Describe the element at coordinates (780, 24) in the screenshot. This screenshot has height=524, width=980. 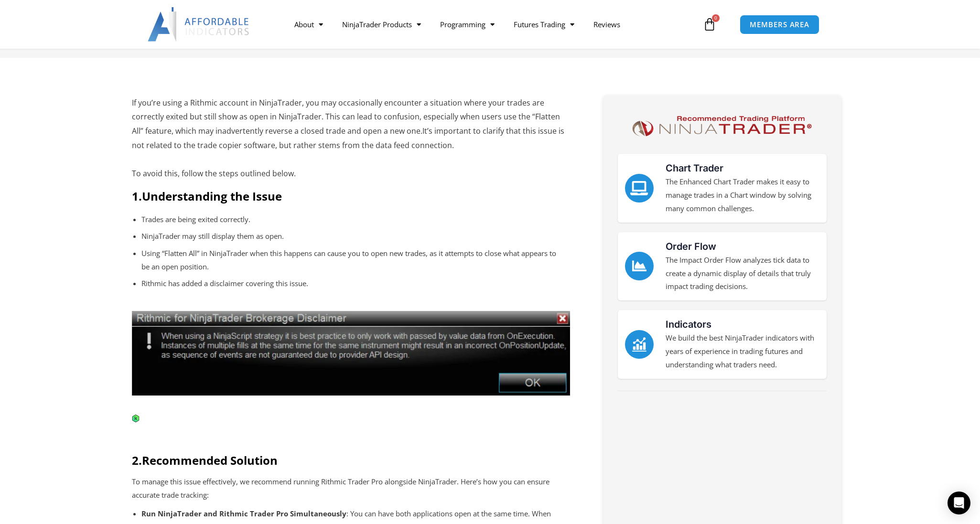
I see `span: MEMBERS AREA` at that location.